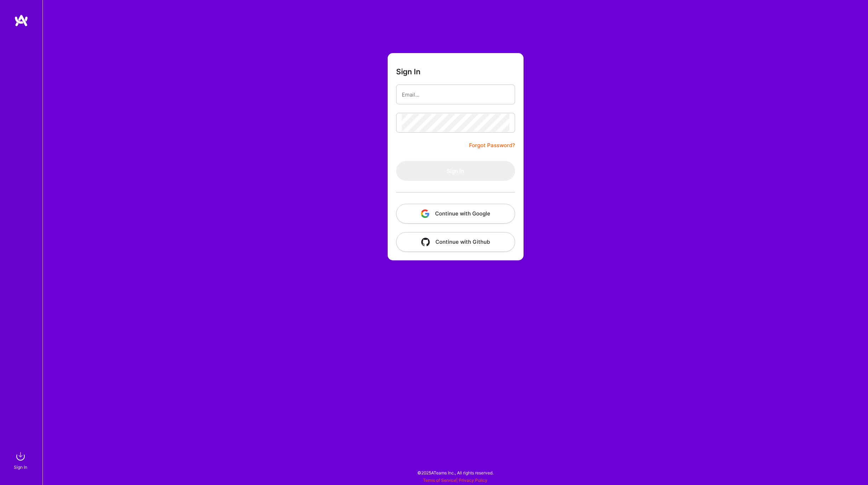 The width and height of the screenshot is (868, 485). I want to click on a: sign inSign In, so click(21, 460).